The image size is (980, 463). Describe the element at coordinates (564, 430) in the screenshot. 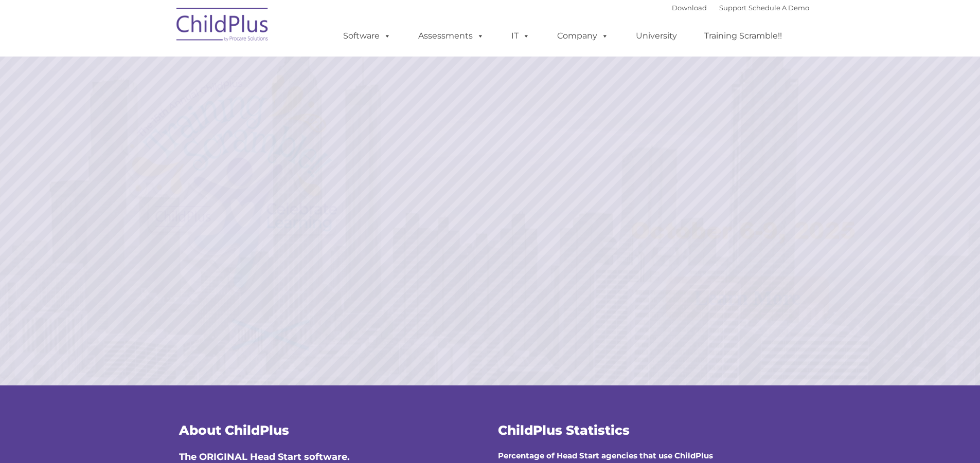

I see `span: ChildPlus Statistics` at that location.